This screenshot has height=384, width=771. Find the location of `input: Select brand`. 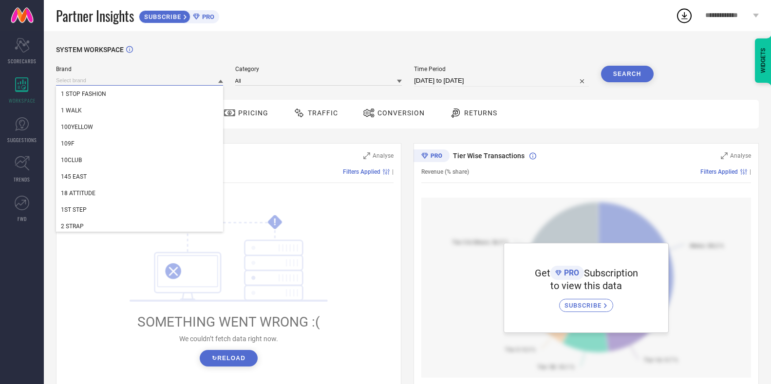

input: Select brand is located at coordinates (139, 80).